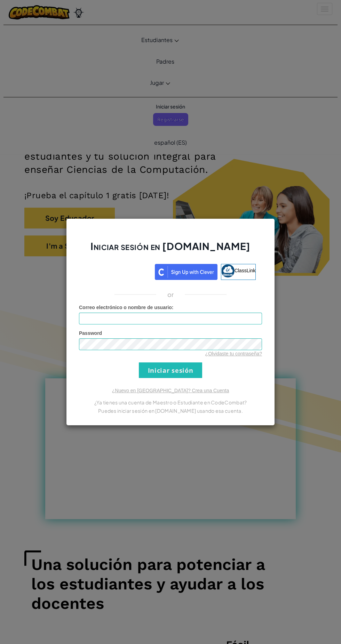 The image size is (341, 644). I want to click on input: Iniciar sesión, so click(170, 370).